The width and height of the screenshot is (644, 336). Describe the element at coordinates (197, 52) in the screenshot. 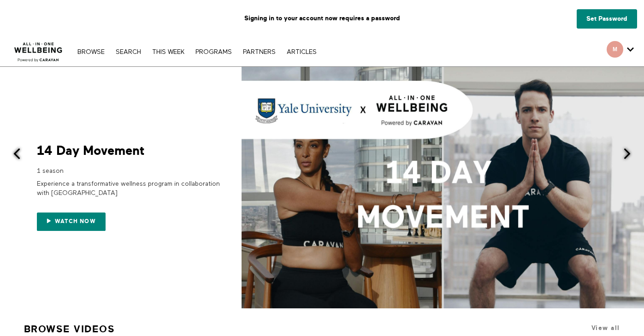

I see `nav: Primary` at that location.